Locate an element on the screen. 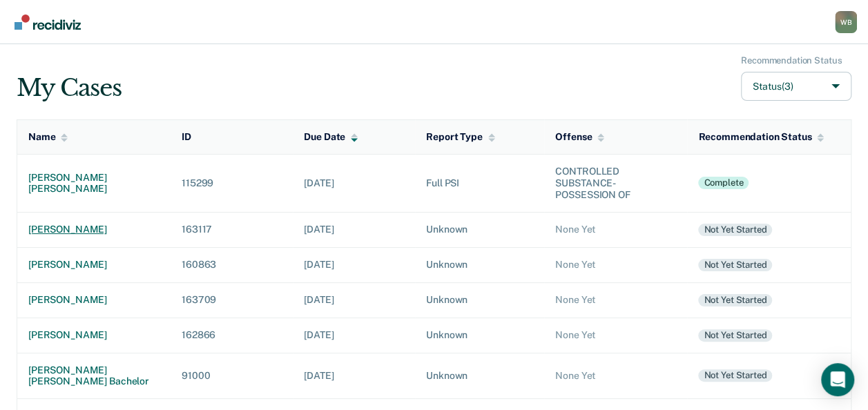 The image size is (868, 410). div: Complete is located at coordinates (723, 183).